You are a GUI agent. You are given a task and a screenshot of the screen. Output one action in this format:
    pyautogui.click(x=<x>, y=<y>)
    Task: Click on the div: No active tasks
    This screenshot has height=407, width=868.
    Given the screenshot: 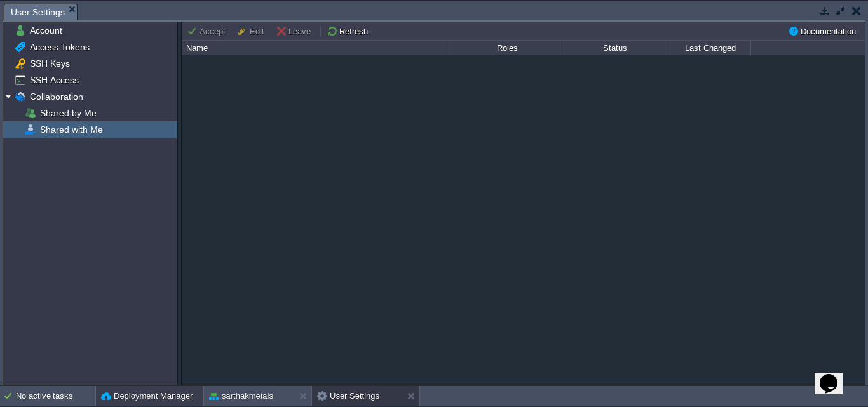 What is the action you would take?
    pyautogui.click(x=55, y=396)
    